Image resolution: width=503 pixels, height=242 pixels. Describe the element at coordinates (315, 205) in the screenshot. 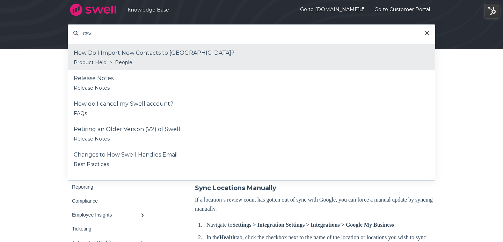

I see `p: If a location’s review count has gotten out of sync with Google, you can force a manual update by...` at that location.